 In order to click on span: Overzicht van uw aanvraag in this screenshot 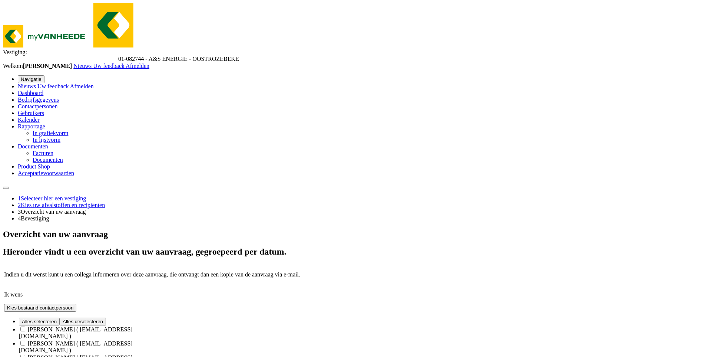, I will do `click(53, 211)`.